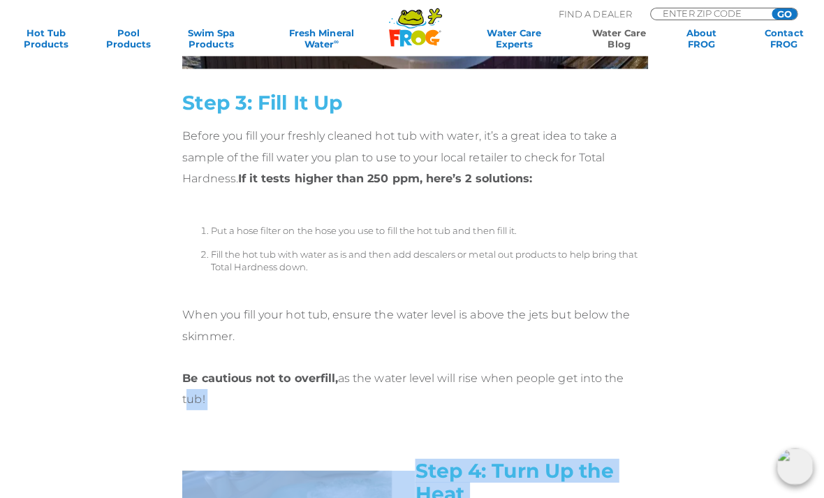 The width and height of the screenshot is (824, 498). I want to click on a: ContactFROG, so click(778, 38).